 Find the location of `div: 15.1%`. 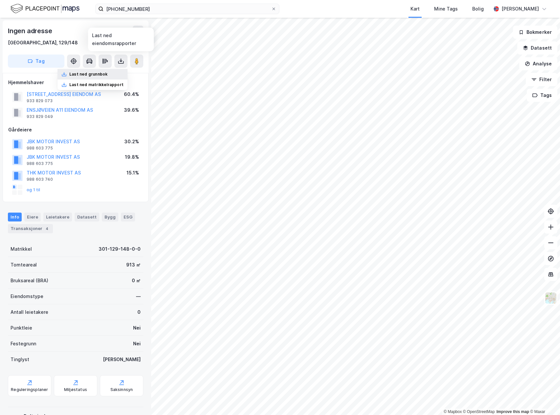

div: 15.1% is located at coordinates (133, 173).